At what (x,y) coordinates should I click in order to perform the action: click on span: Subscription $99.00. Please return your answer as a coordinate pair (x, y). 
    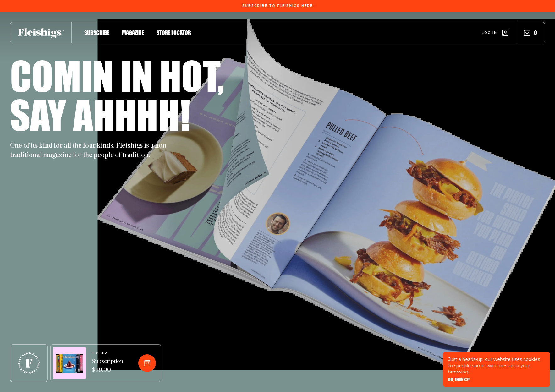
    Looking at the image, I should click on (107, 366).